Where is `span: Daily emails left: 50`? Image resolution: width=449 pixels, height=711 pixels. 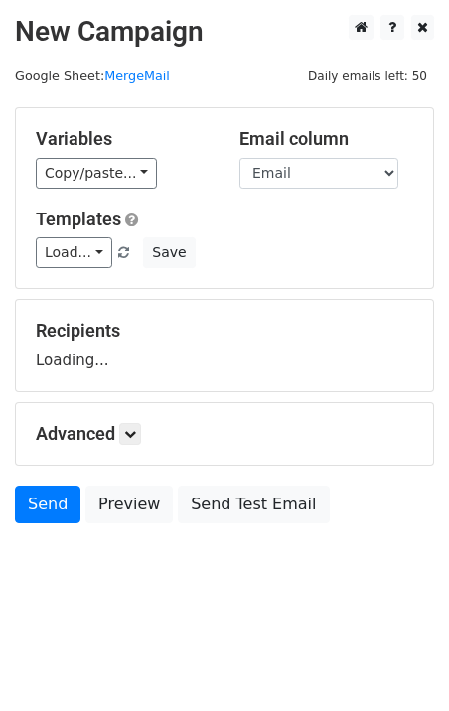
span: Daily emails left: 50 is located at coordinates (367, 76).